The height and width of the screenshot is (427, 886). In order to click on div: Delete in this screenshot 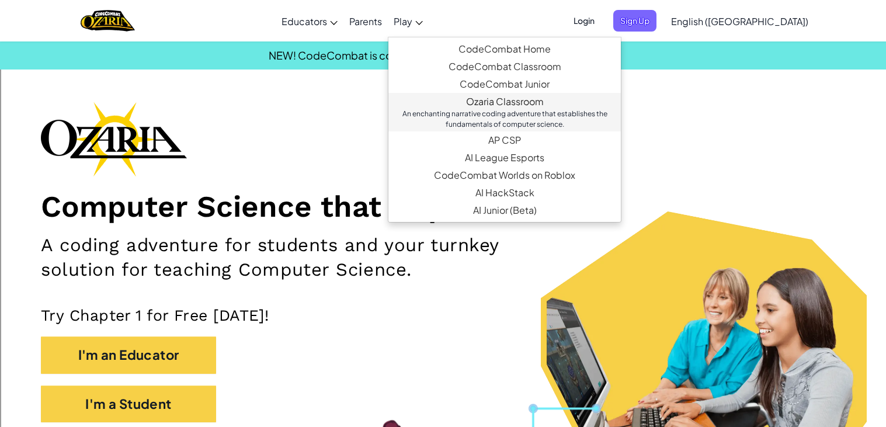, I will do `click(443, 41)`.